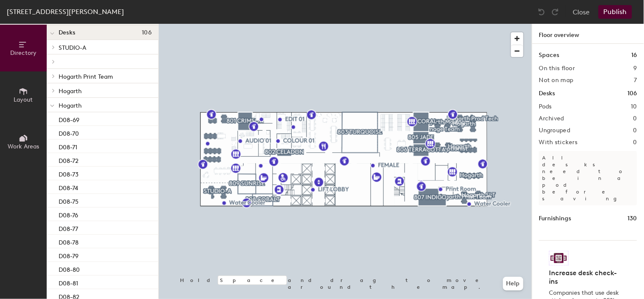 This screenshot has height=299, width=644. What do you see at coordinates (585, 277) in the screenshot?
I see `h4: Increase desk check-ins` at bounding box center [585, 277].